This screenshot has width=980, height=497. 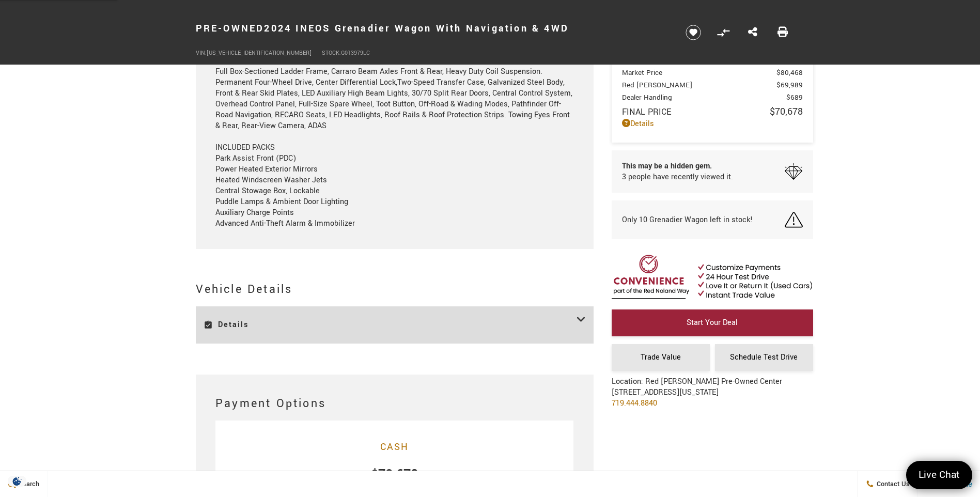 I want to click on span: $69,989, so click(x=789, y=85).